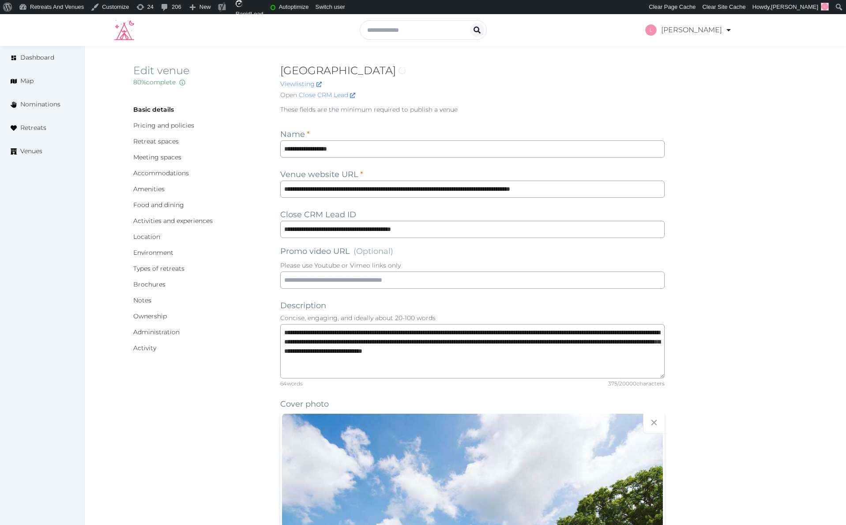 The width and height of the screenshot is (846, 525). What do you see at coordinates (37, 57) in the screenshot?
I see `span: Dashboard` at bounding box center [37, 57].